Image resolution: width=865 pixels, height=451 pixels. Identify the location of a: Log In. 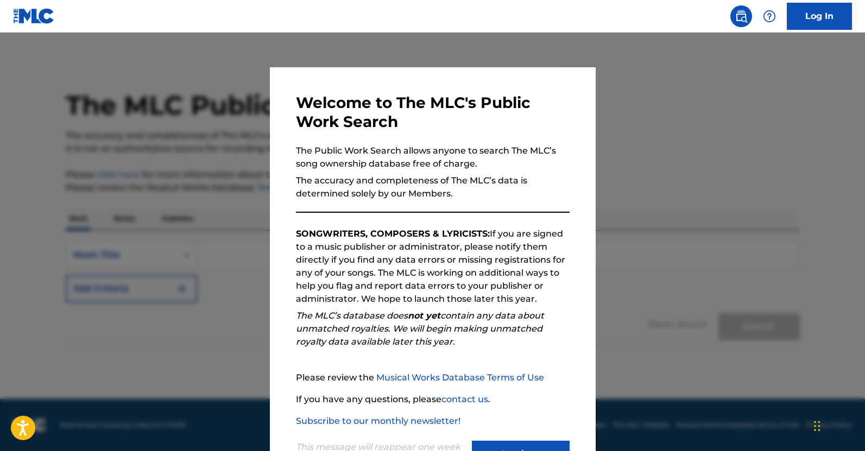
(819, 16).